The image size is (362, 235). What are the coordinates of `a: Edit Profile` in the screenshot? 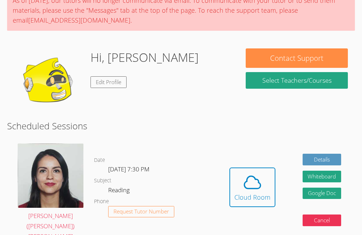 It's located at (109, 82).